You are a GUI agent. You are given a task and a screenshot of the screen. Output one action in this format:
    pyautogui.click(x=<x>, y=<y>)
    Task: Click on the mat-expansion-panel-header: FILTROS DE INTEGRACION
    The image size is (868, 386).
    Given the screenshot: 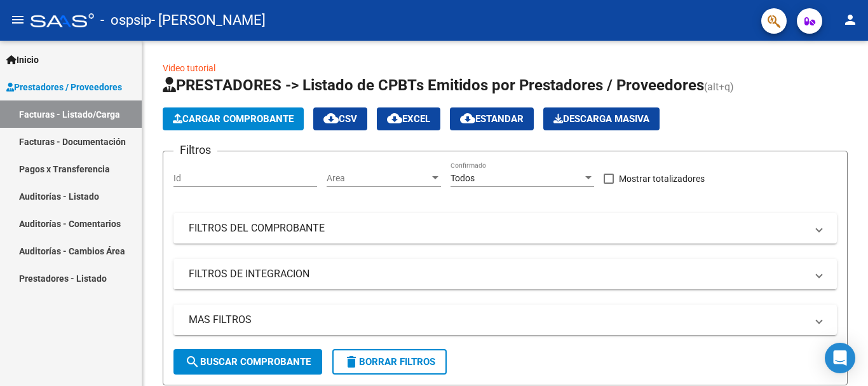 What is the action you would take?
    pyautogui.click(x=505, y=274)
    